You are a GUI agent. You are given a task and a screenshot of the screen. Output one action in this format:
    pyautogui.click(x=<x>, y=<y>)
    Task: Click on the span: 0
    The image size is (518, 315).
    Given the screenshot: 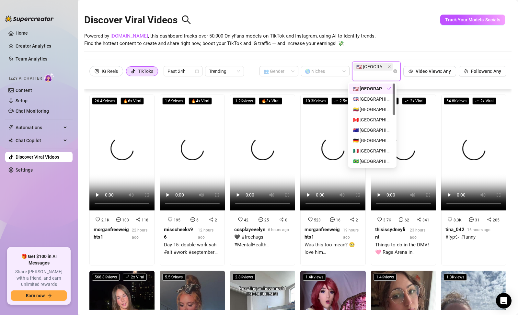 What is the action you would take?
    pyautogui.click(x=286, y=220)
    